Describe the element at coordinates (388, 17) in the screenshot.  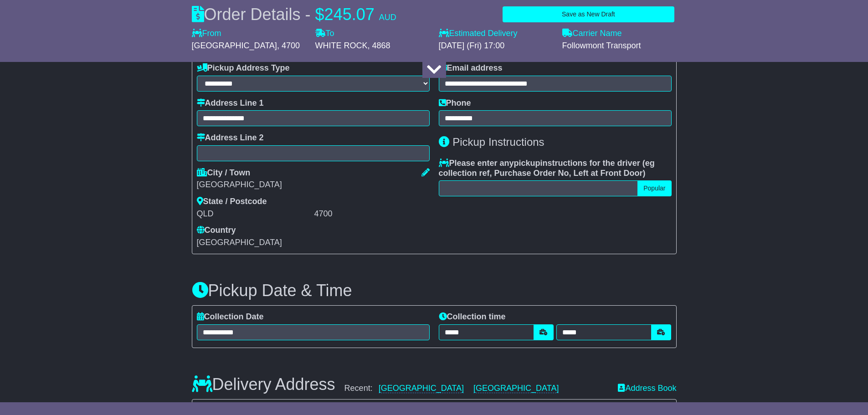
I see `span: AUD` at that location.